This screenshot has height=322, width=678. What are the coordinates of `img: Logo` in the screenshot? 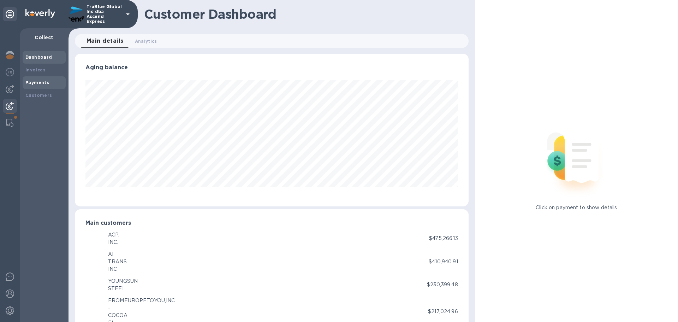 It's located at (40, 13).